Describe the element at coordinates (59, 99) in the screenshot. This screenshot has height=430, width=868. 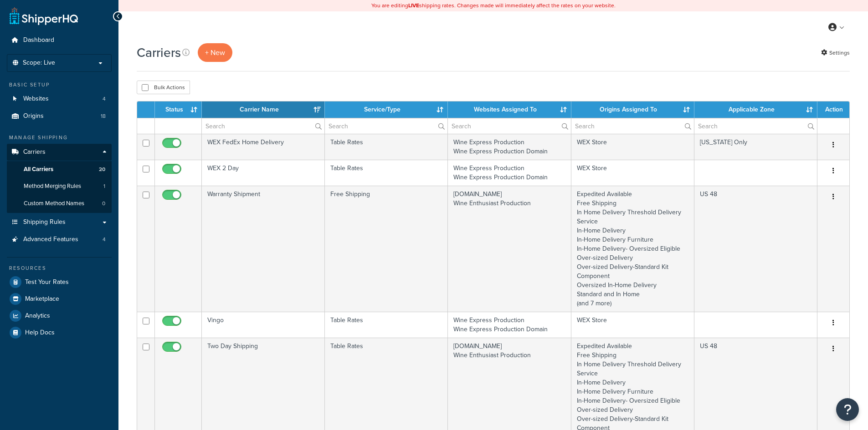
I see `li: Websites` at that location.